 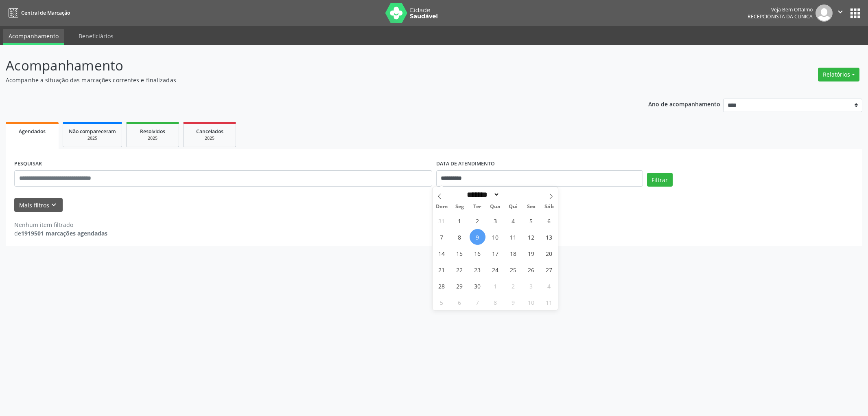 What do you see at coordinates (459, 237) in the screenshot?
I see `span: Setembro 8, 2025` at bounding box center [459, 237].